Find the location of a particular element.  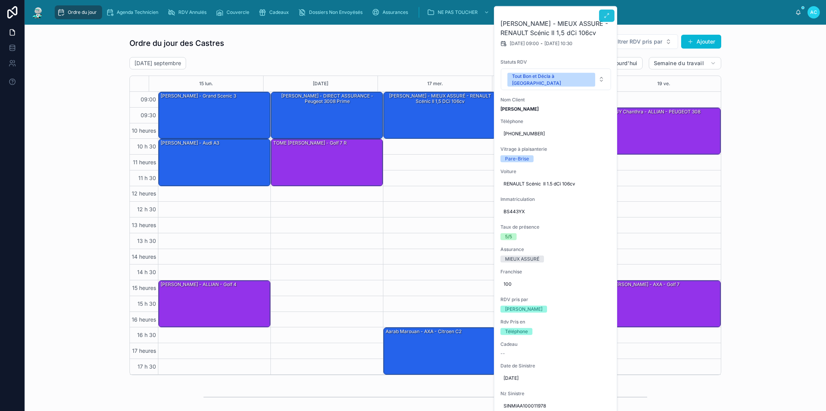

span: 15 heures is located at coordinates (144, 288).